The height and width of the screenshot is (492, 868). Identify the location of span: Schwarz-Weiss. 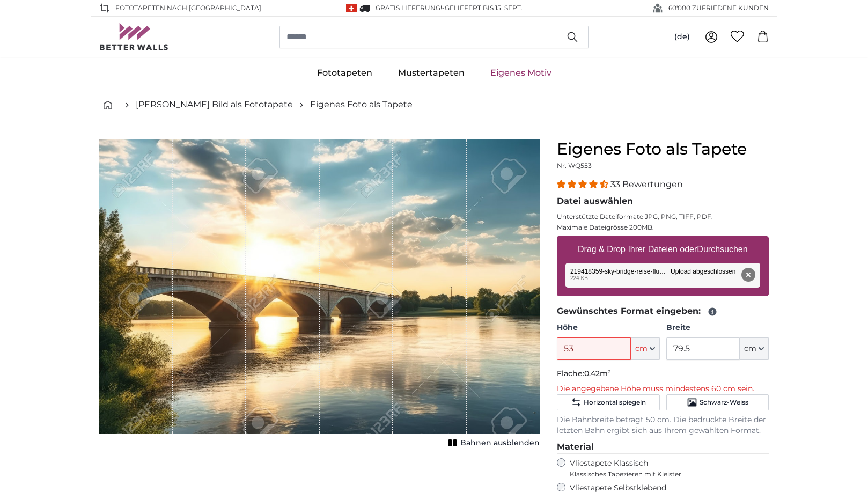
(724, 402).